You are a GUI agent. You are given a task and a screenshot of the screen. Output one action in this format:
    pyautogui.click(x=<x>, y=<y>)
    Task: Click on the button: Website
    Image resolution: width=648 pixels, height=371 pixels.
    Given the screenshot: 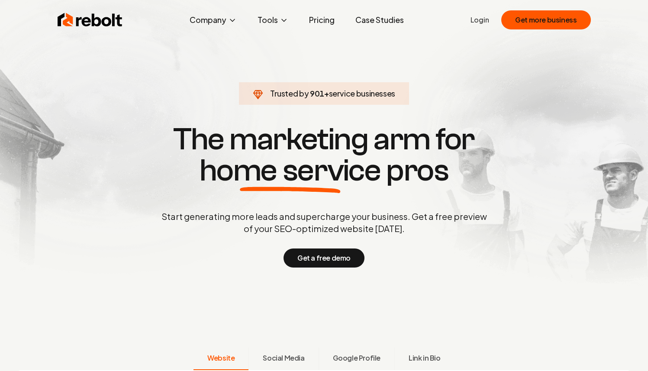 What is the action you would take?
    pyautogui.click(x=221, y=359)
    